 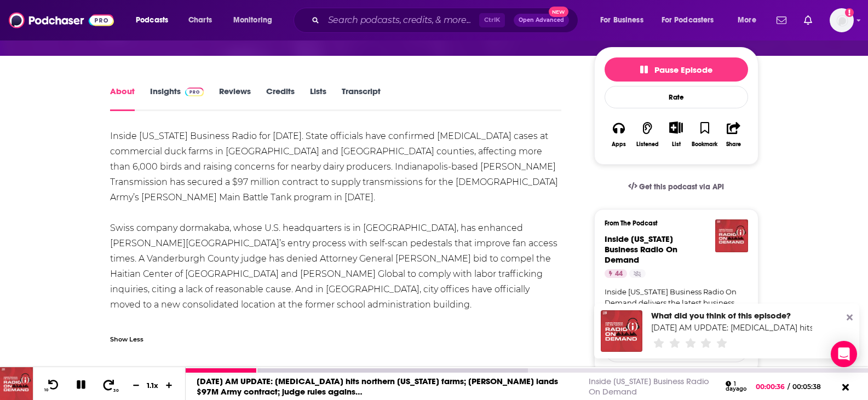 I want to click on input: Search podcasts, credits, & more..., so click(x=402, y=21).